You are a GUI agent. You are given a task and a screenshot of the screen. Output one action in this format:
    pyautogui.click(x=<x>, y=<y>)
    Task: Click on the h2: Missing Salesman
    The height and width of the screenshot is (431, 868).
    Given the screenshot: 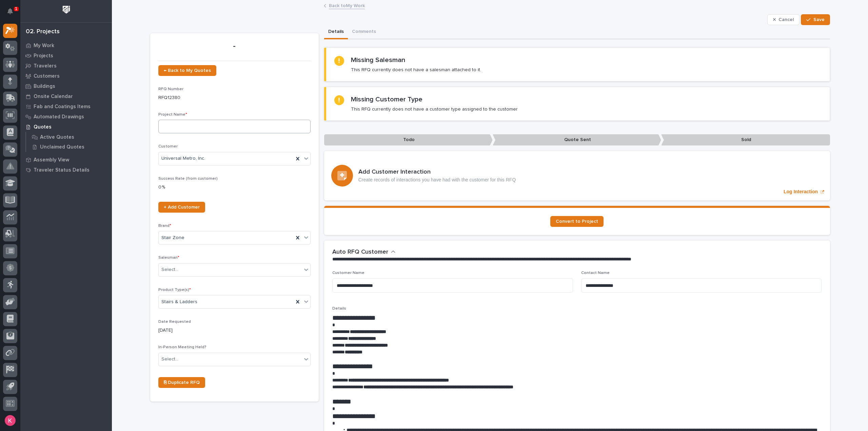 What is the action you would take?
    pyautogui.click(x=378, y=60)
    